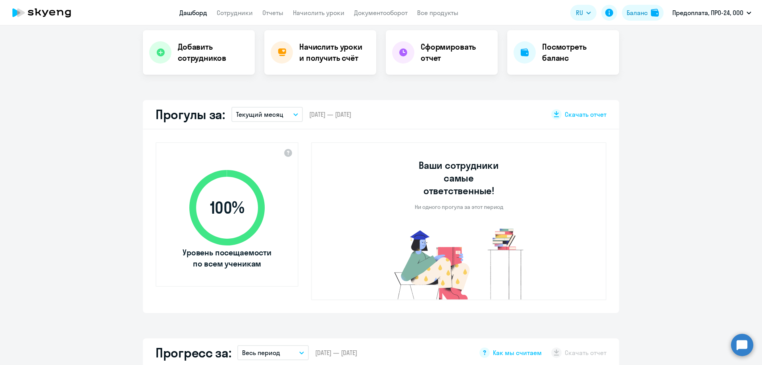 The image size is (762, 365). I want to click on img: balance, so click(655, 13).